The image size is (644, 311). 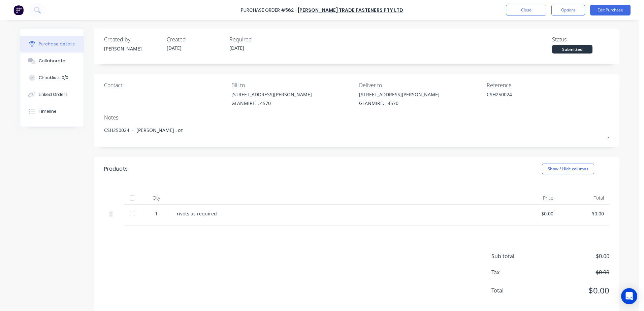 I want to click on div: Purchase Order #562 -, so click(x=269, y=10).